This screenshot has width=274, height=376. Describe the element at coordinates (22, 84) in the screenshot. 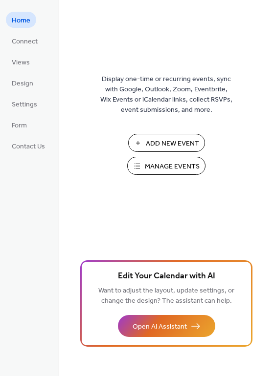

I see `span: Design` at that location.